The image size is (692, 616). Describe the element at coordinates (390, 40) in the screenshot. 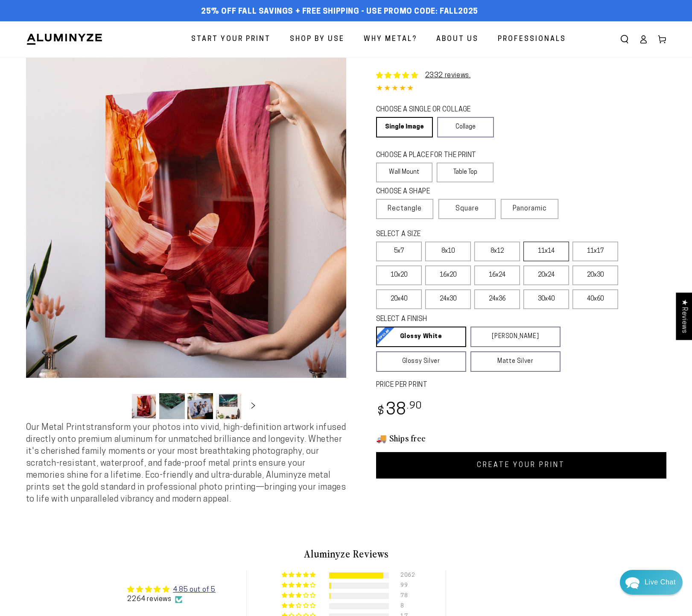

I see `span: Why Metal?` at that location.